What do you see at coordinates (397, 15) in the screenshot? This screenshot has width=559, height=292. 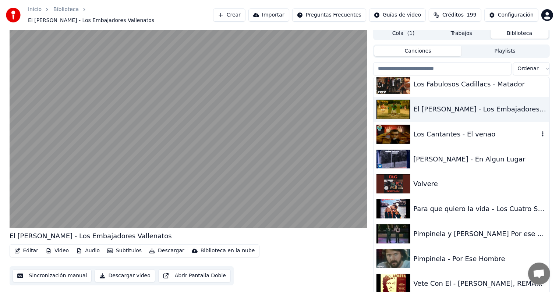 I see `button: Guías de video` at bounding box center [397, 15].